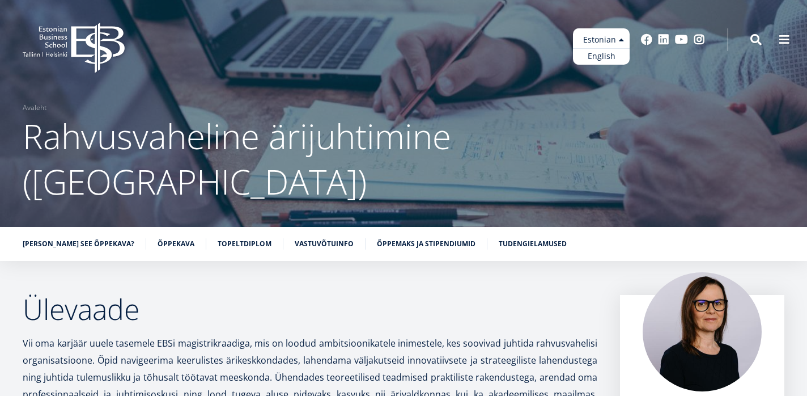  I want to click on a: Tudengielamused, so click(533, 244).